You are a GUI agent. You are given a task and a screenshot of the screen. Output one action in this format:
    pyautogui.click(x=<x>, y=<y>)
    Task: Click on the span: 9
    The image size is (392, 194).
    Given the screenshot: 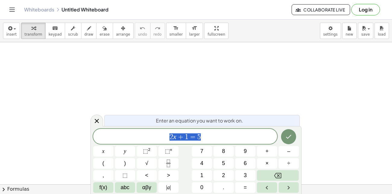 What is the action you would take?
    pyautogui.click(x=245, y=151)
    